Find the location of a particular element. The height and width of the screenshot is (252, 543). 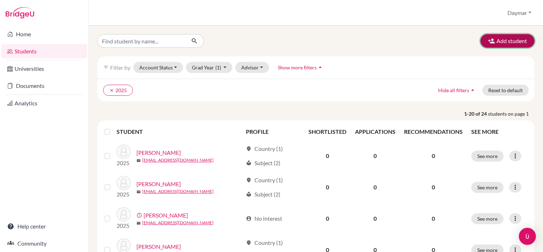

a: Community is located at coordinates (44, 243).